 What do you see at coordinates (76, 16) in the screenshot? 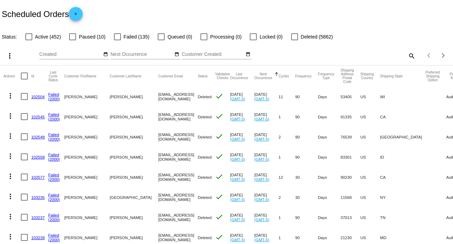
I see `mat-icon: add` at bounding box center [76, 16].